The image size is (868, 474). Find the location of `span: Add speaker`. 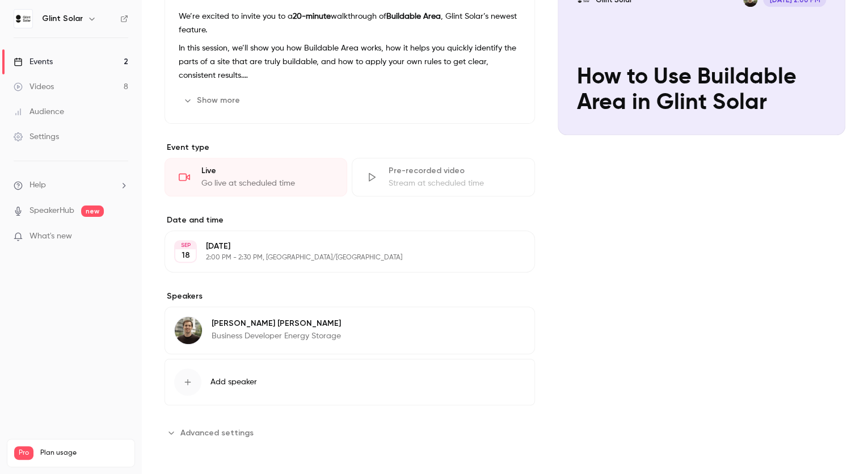

span: Add speaker is located at coordinates (234, 382).